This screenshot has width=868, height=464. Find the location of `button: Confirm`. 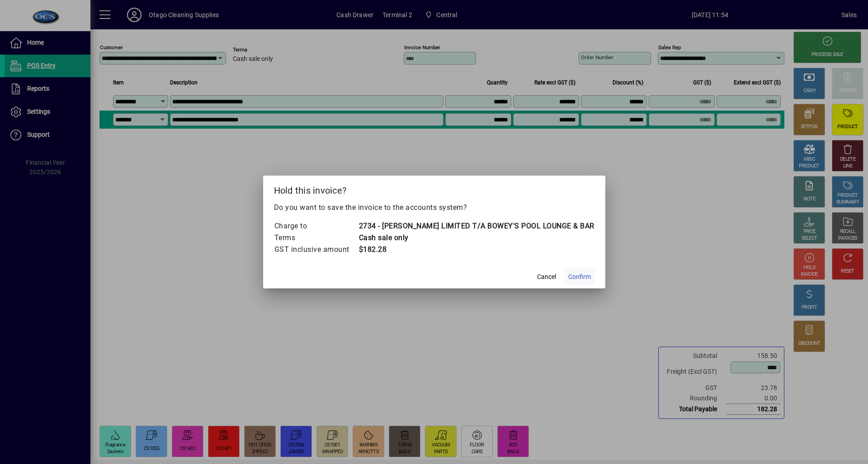

button: Confirm is located at coordinates (580, 277).